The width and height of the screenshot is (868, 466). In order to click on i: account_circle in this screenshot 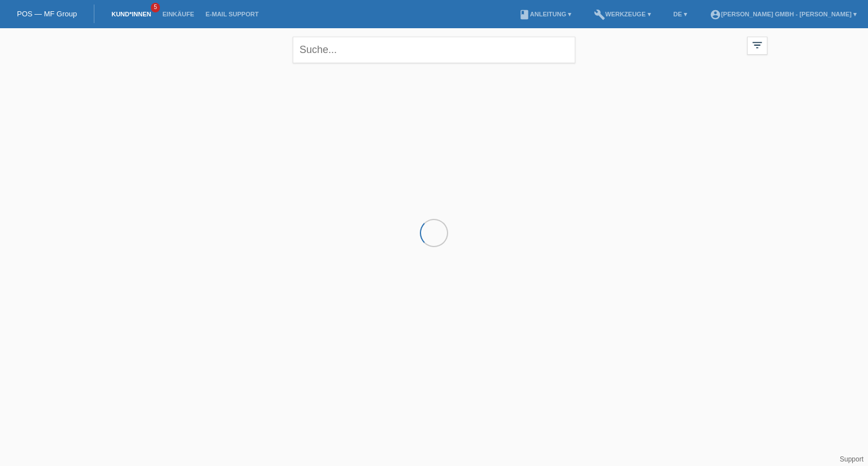, I will do `click(715, 14)`.